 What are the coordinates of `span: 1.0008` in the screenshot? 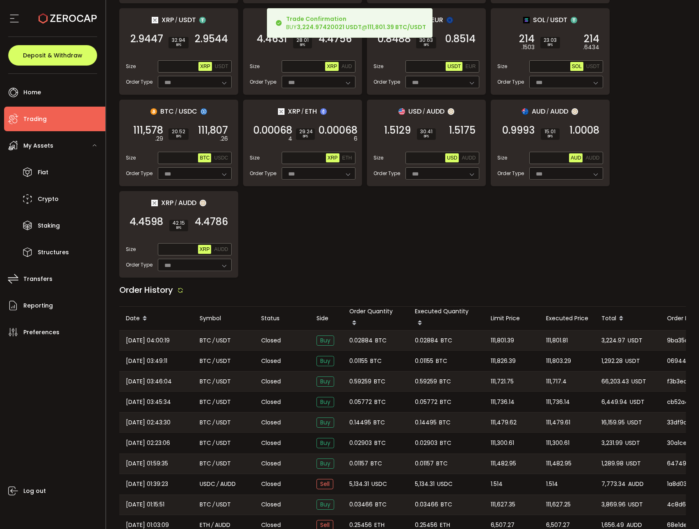 It's located at (584, 130).